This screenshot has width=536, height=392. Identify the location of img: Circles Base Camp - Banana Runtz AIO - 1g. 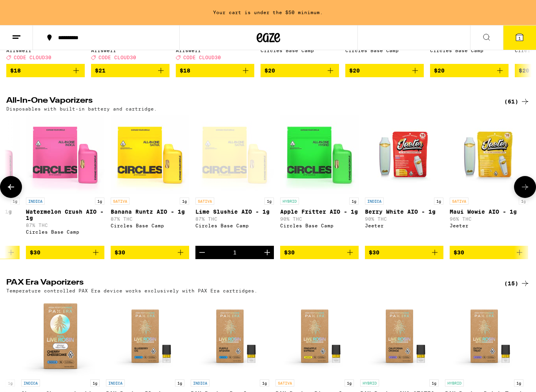
(150, 154).